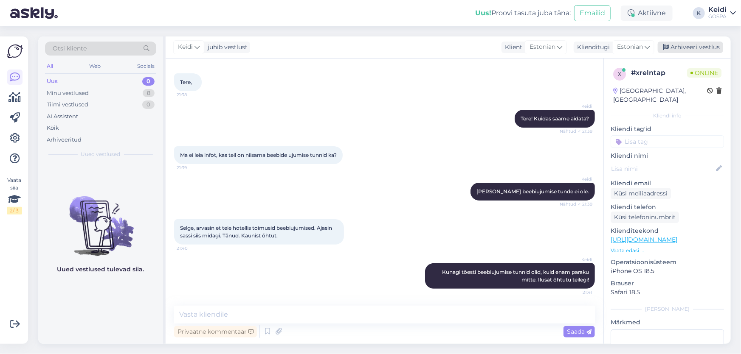 The width and height of the screenshot is (741, 354). I want to click on p: Kliendi telefon, so click(667, 207).